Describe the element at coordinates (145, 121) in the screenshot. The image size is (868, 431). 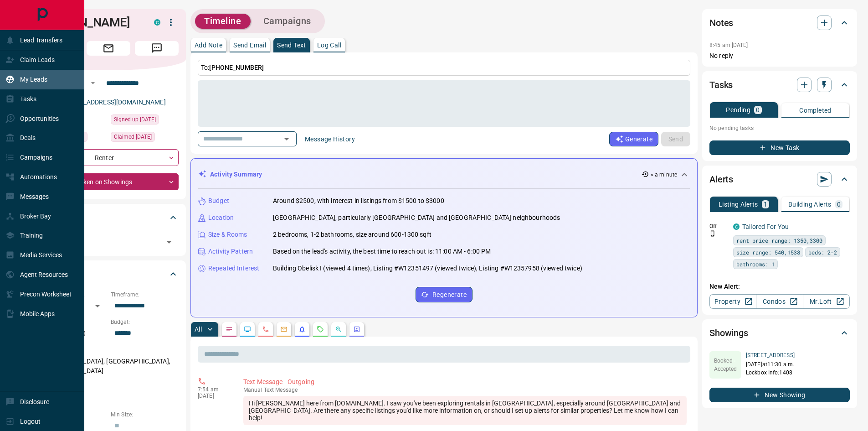
I see `div: Thu Aug 21 2025` at that location.